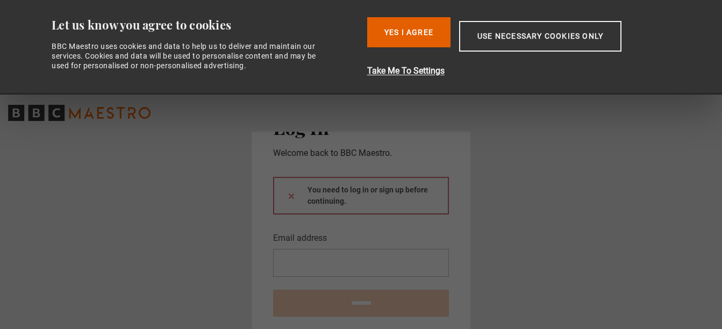 Image resolution: width=722 pixels, height=329 pixels. I want to click on div: BBC Maestro uses cookies and data to help us to deliver and maintain our services. Cookies and da..., so click(190, 56).